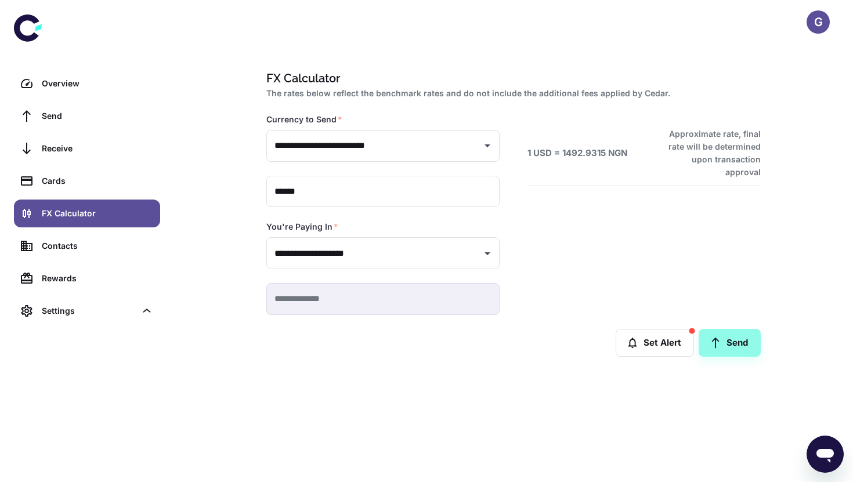  What do you see at coordinates (578, 153) in the screenshot?
I see `h6: 1 USD = 1492.9315 NGN` at bounding box center [578, 153].